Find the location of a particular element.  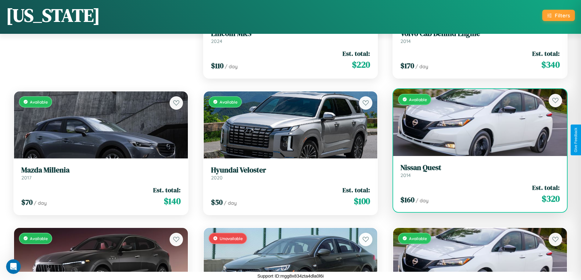

span: $ 220 is located at coordinates (361, 65).